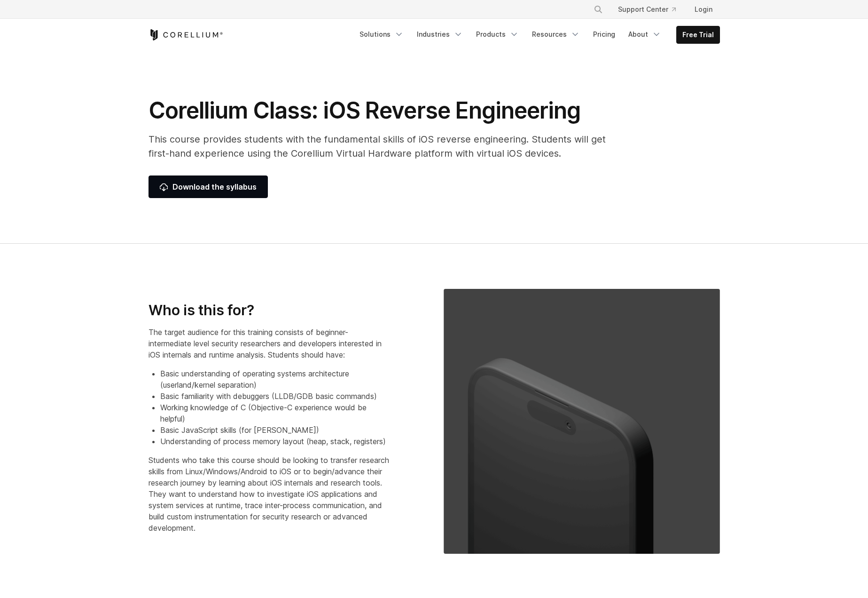  I want to click on span: Download the syllabus, so click(208, 187).